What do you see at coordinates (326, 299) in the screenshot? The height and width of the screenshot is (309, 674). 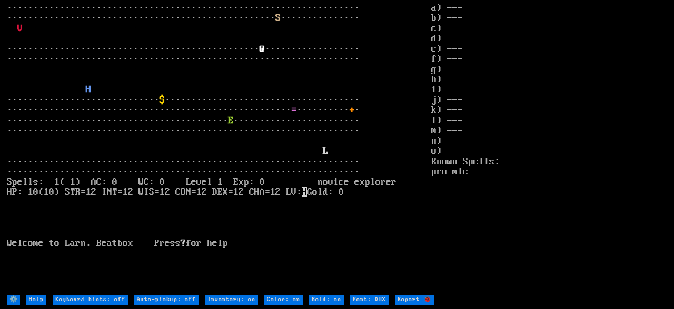 I see `input: Bold: on` at bounding box center [326, 299].